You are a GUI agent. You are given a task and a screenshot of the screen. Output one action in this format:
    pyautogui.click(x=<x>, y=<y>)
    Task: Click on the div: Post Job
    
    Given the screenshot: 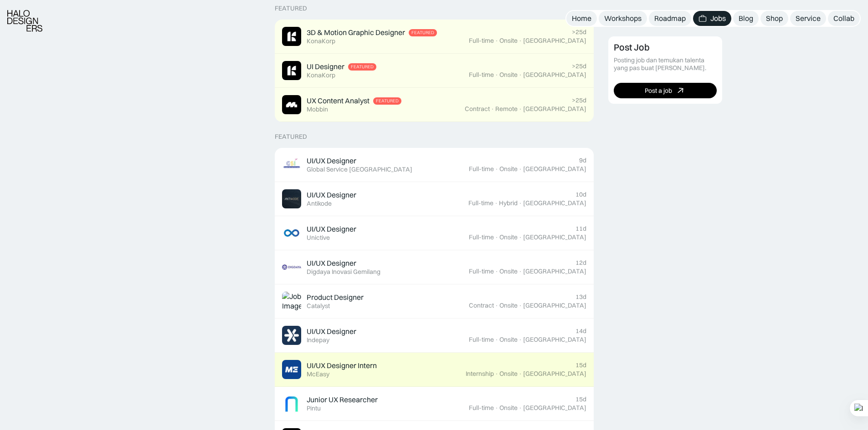 What is the action you would take?
    pyautogui.click(x=632, y=47)
    